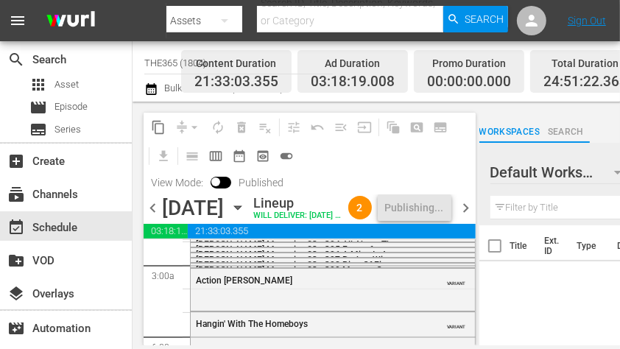  Describe the element at coordinates (469, 63) in the screenshot. I see `div: Promo Duration` at that location.